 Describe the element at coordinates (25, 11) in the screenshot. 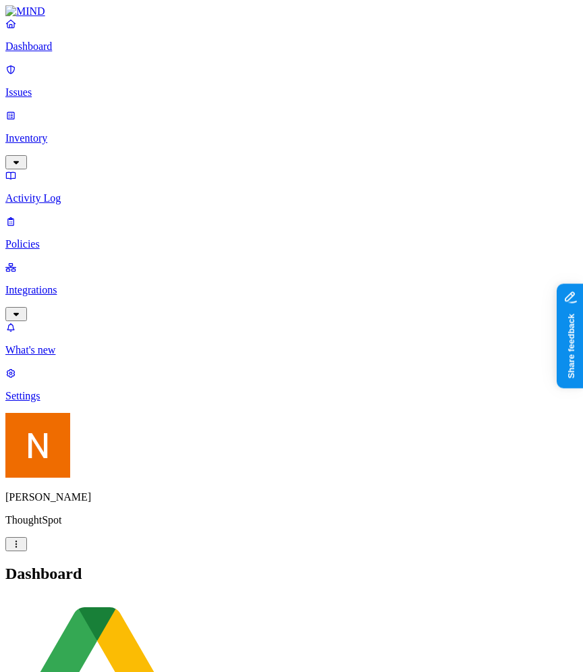

I see `img: MIND` at that location.